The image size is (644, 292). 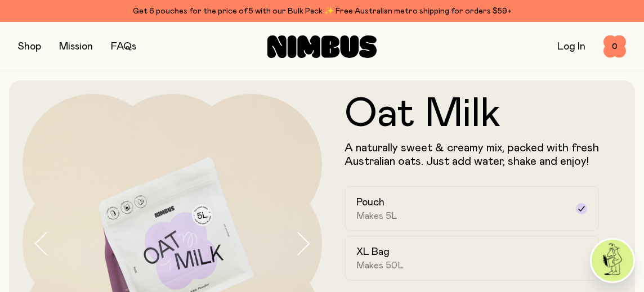 I want to click on h2: XL Bag, so click(x=373, y=253).